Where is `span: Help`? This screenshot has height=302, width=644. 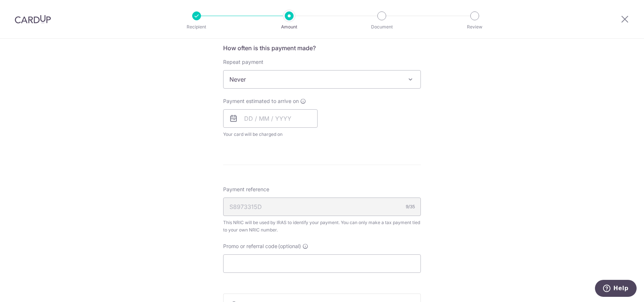 span: Help is located at coordinates (26, 9).